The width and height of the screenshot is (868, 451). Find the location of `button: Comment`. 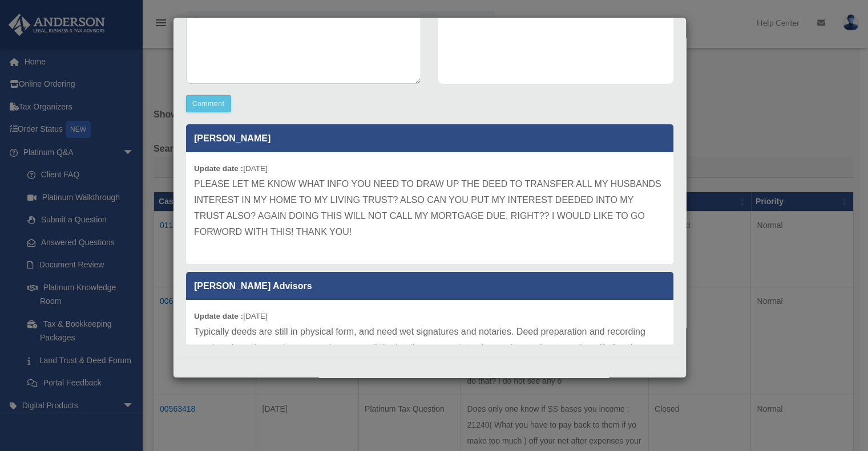

button: Comment is located at coordinates (208, 104).